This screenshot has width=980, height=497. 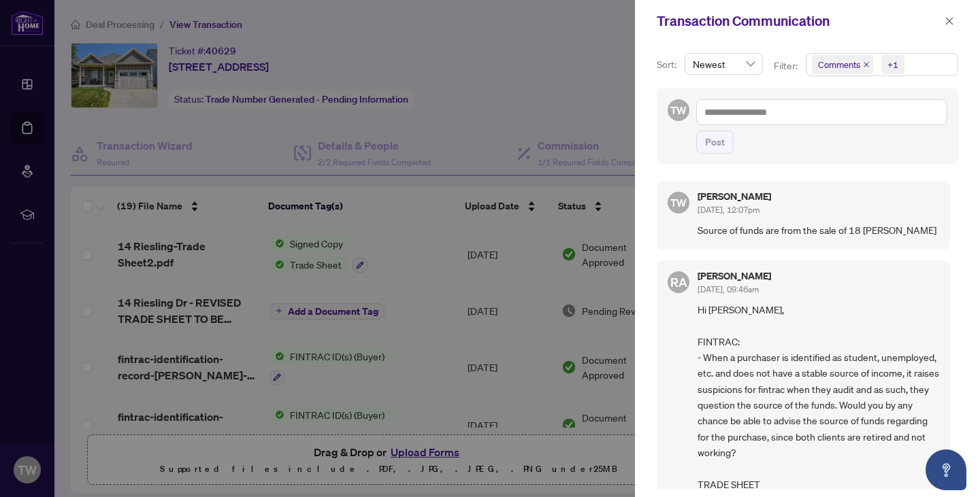 What do you see at coordinates (946, 470) in the screenshot?
I see `button: Open asap` at bounding box center [946, 470].